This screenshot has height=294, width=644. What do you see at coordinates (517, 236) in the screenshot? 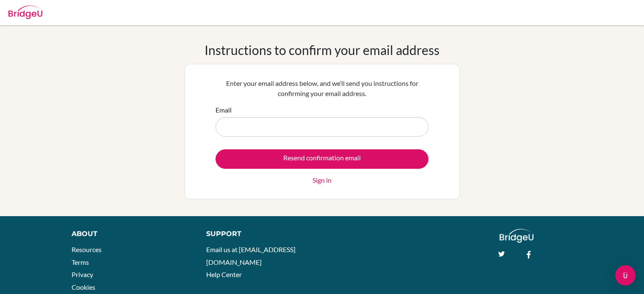
I see `img: logo_white@2x-f4f0deed5e89b7ecb1c2cc34c3e3d731f90f0f143d5ea2071677605dd97b5244.png` at bounding box center [517, 236].